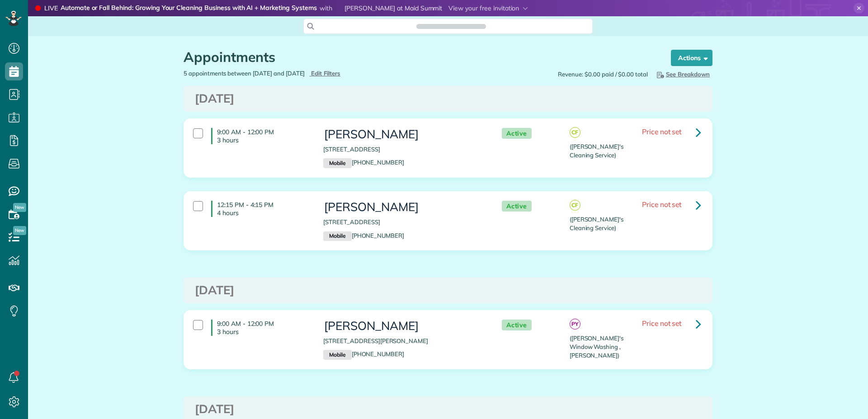 This screenshot has height=419, width=868. What do you see at coordinates (691, 58) in the screenshot?
I see `button: Actions` at bounding box center [691, 58].